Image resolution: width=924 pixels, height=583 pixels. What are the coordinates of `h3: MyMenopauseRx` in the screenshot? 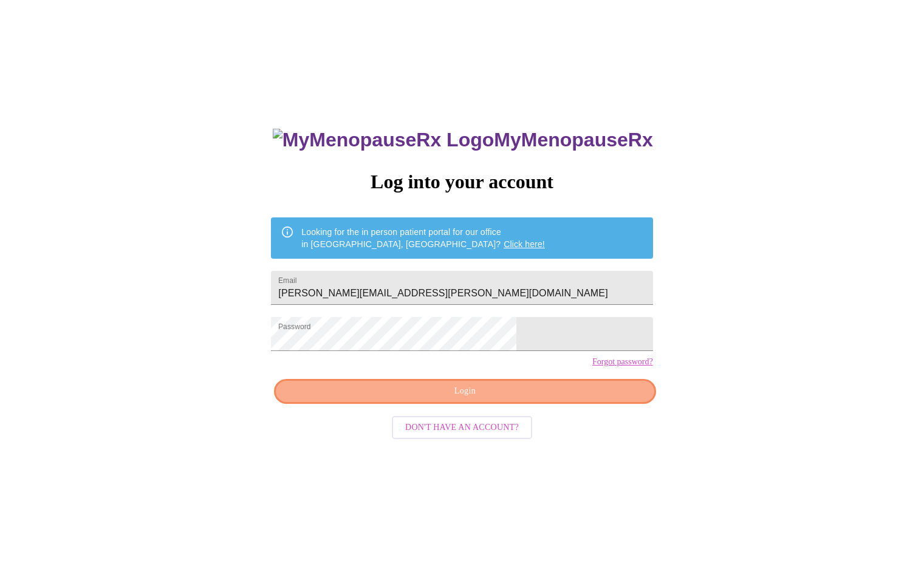 It's located at (463, 140).